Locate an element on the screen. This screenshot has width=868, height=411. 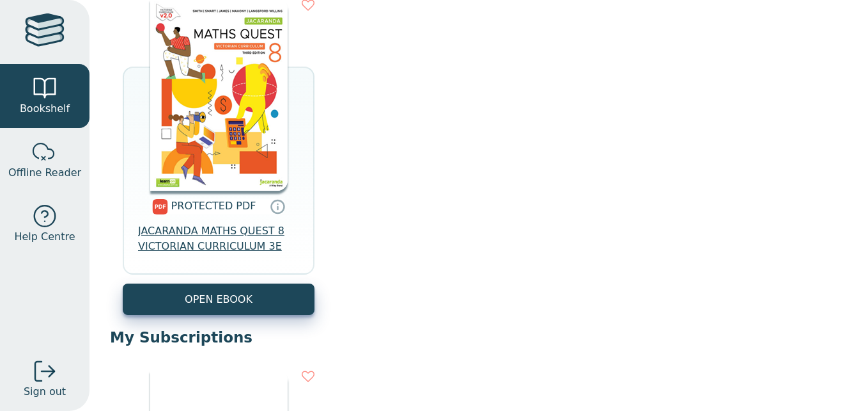
p: My Subscriptions is located at coordinates (479, 337).